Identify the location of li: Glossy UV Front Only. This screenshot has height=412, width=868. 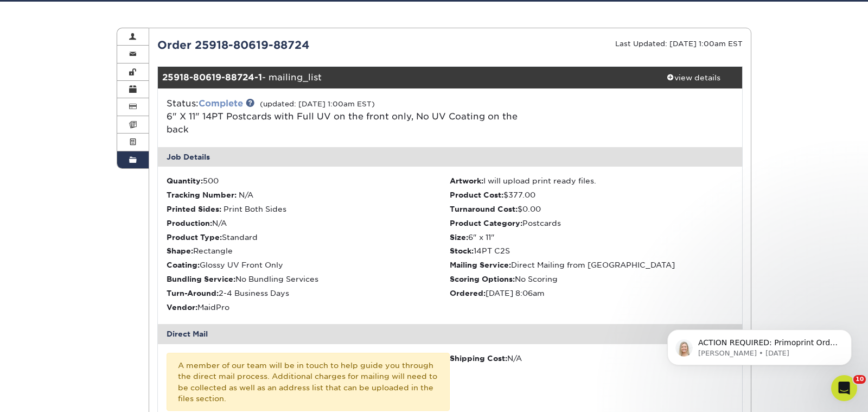
(308, 265).